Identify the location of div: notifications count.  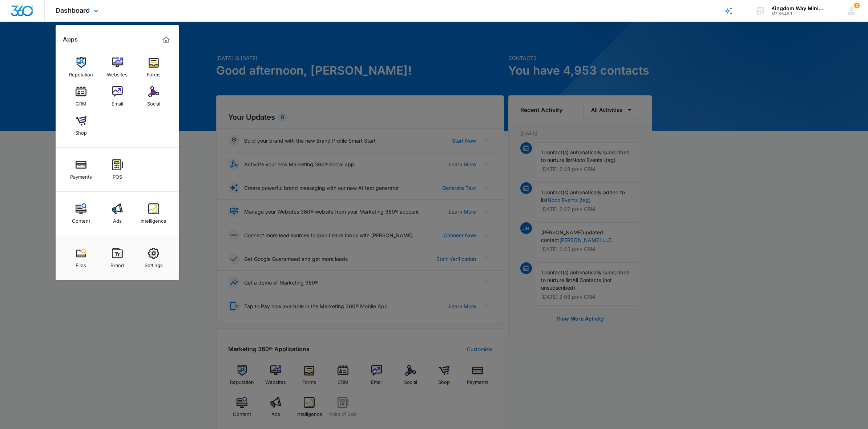
(856, 6).